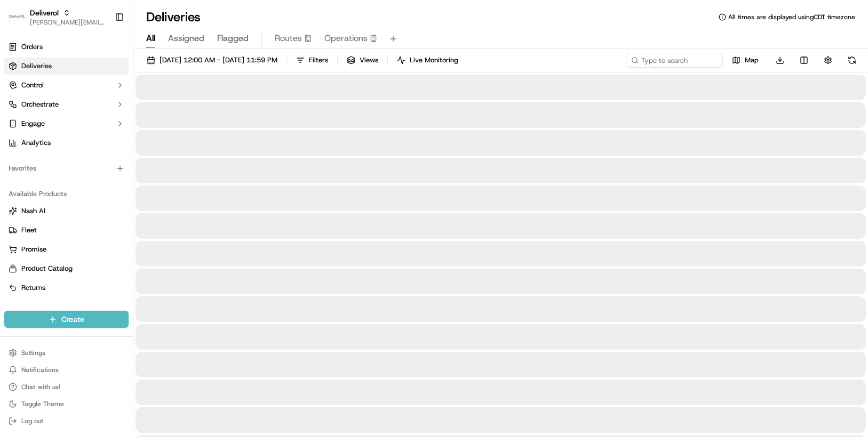  I want to click on button: Returns, so click(66, 288).